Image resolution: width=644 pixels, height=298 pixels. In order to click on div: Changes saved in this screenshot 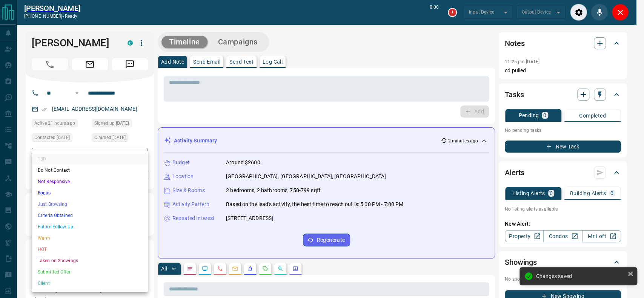, I will do `click(580, 276)`.